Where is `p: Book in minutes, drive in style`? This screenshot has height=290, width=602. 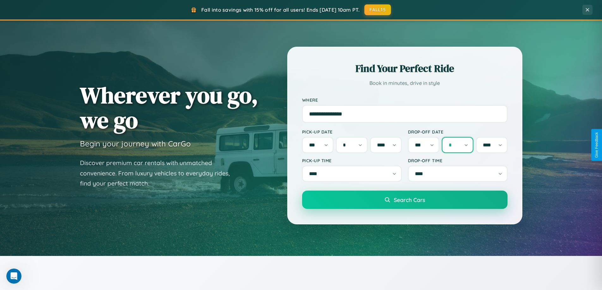 p: Book in minutes, drive in style is located at coordinates (404, 83).